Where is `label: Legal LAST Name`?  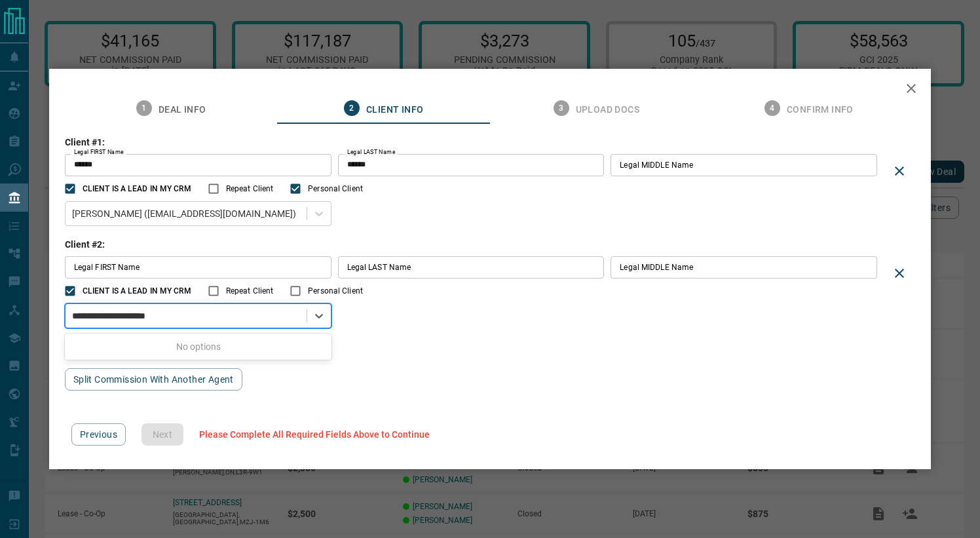
label: Legal LAST Name is located at coordinates (370, 152).